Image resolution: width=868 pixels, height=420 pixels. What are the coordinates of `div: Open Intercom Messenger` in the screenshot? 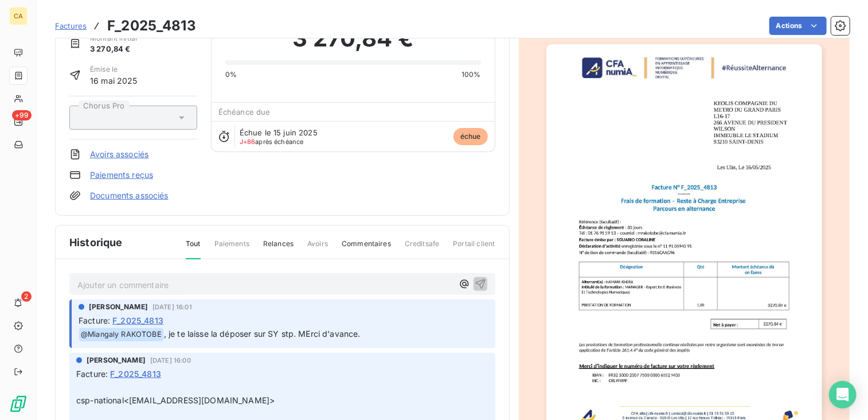 It's located at (843, 395).